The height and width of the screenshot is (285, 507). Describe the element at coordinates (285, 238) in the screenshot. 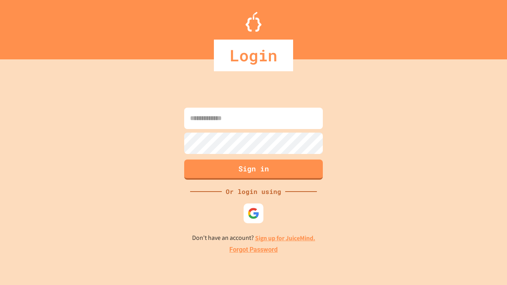

I see `a: Sign up for JuiceMind.` at that location.